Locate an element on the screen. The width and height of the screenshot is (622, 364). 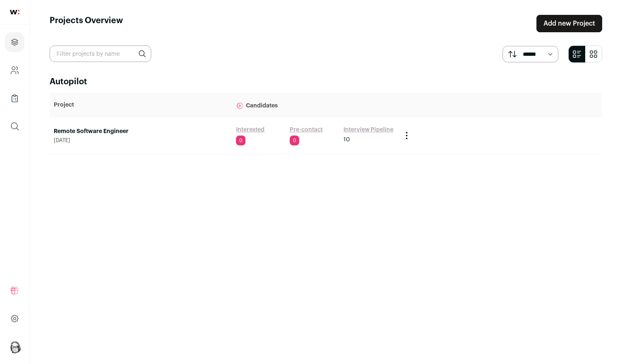
a: Pre-contact is located at coordinates (306, 130).